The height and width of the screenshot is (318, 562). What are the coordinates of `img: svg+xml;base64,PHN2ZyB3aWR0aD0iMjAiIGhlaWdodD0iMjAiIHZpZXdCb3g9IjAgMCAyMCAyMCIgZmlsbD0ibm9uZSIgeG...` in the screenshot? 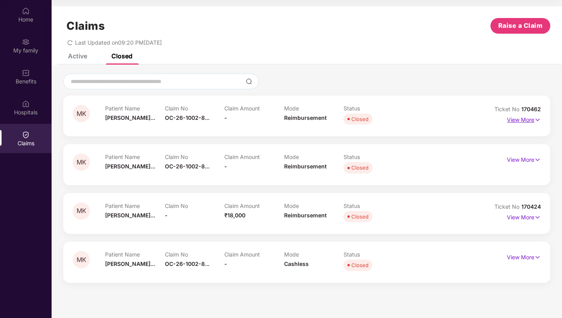 It's located at (26, 42).